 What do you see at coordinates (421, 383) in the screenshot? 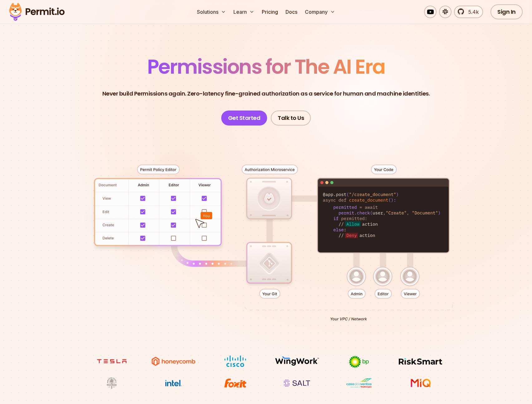
I see `img: MIQ` at bounding box center [421, 383].